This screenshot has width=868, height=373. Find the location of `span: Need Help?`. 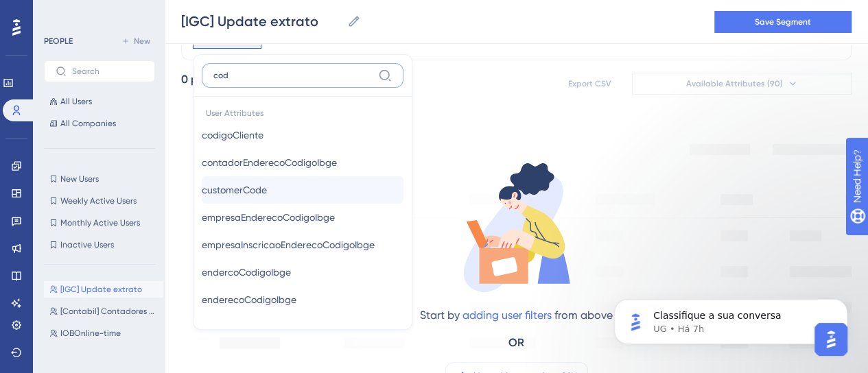

span: Need Help? is located at coordinates (59, 12).